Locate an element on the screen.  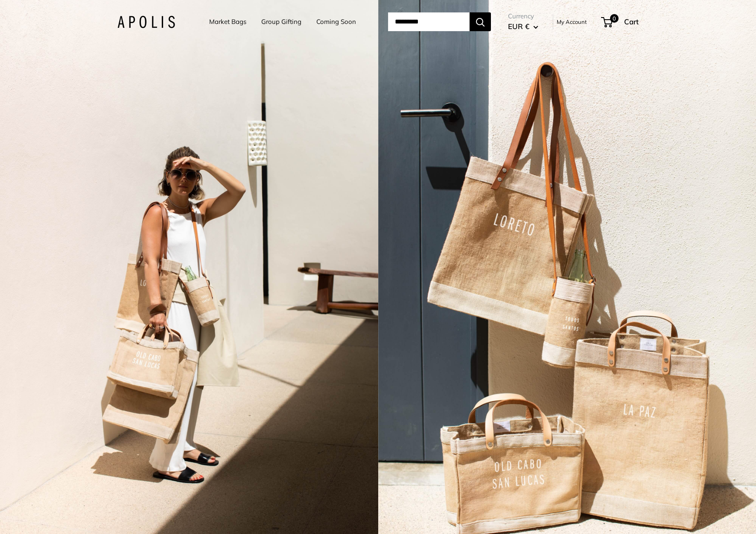
a: Market Bags is located at coordinates (228, 22).